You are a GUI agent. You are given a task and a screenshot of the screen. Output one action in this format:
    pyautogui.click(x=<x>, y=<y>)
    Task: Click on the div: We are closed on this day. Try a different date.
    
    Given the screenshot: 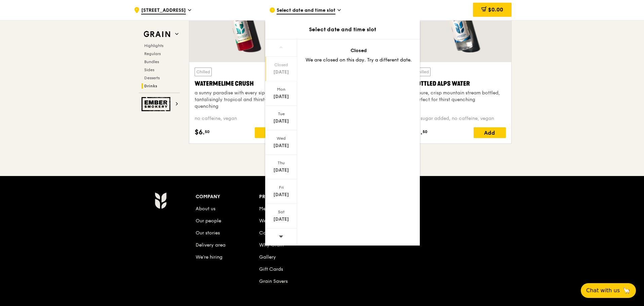 What is the action you would take?
    pyautogui.click(x=358, y=60)
    